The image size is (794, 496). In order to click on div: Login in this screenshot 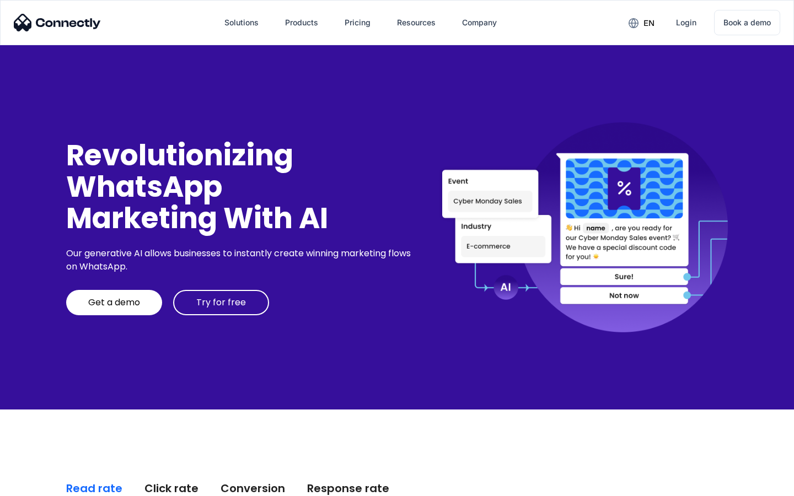, I will do `click(686, 23)`.